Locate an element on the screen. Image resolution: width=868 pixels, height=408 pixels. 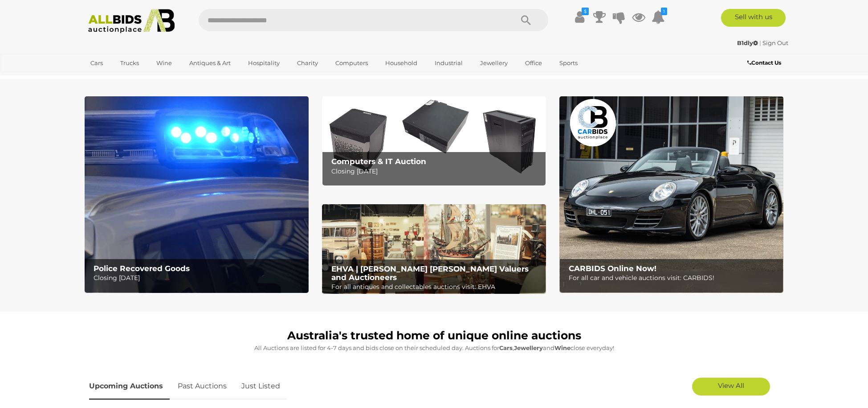
a: Jewellery is located at coordinates (494, 63).